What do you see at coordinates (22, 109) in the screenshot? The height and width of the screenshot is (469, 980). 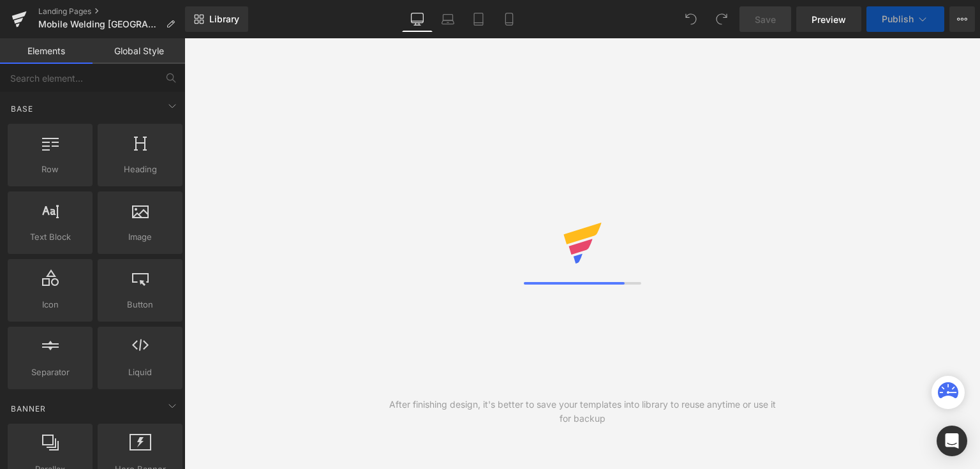 I see `span: Base` at bounding box center [22, 109].